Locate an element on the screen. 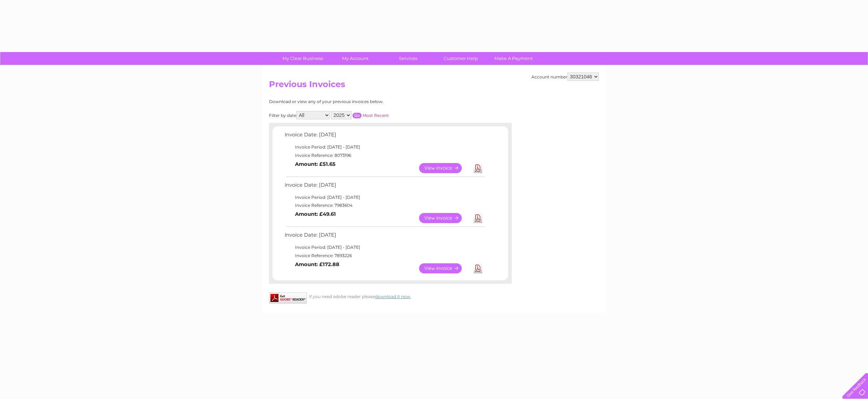  a: Make A Payment is located at coordinates (514, 58).